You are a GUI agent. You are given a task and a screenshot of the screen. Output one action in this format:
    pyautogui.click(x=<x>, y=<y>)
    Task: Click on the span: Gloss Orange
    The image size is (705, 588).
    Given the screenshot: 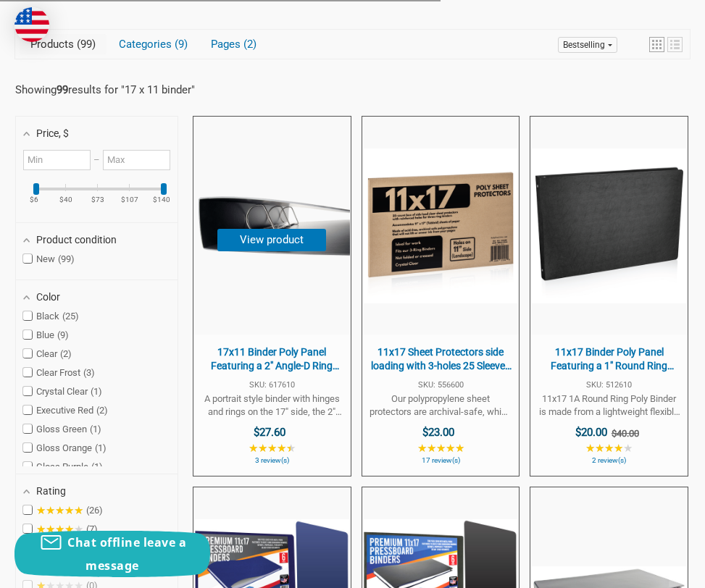 What is the action you would take?
    pyautogui.click(x=65, y=449)
    